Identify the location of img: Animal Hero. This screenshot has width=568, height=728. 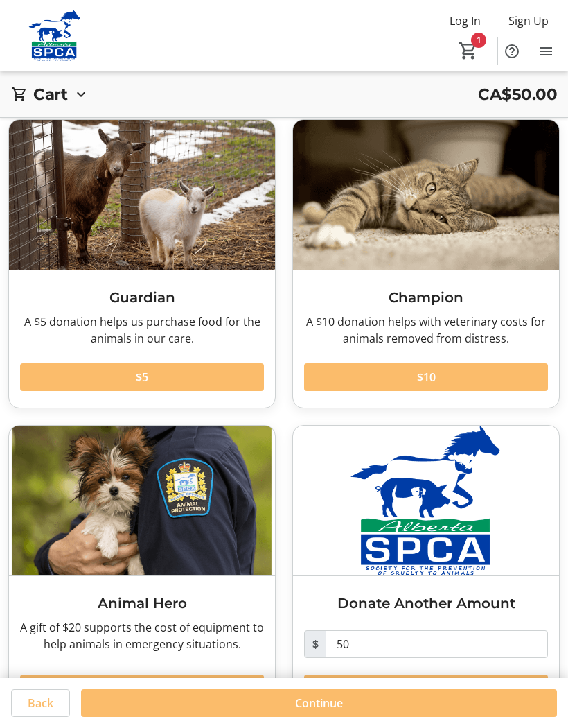
(142, 500).